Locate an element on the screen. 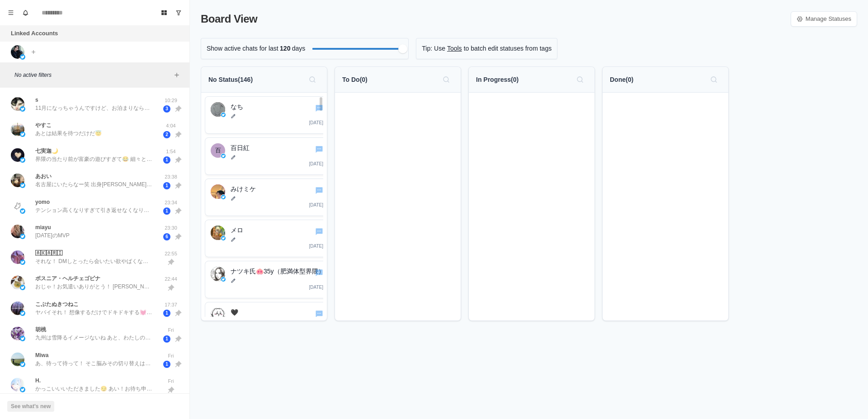 The height and width of the screenshot is (419, 868). p: こぶたぬきつねこ is located at coordinates (57, 304).